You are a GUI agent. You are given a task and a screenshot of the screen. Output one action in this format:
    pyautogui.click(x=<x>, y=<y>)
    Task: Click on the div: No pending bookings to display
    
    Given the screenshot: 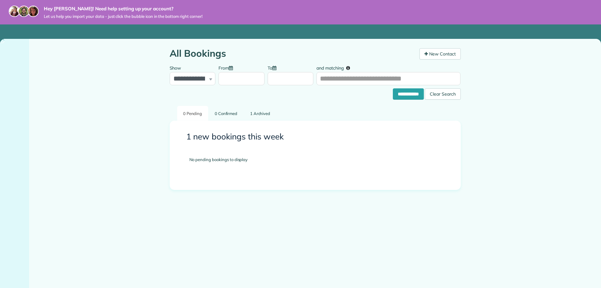 What is the action you would take?
    pyautogui.click(x=315, y=160)
    